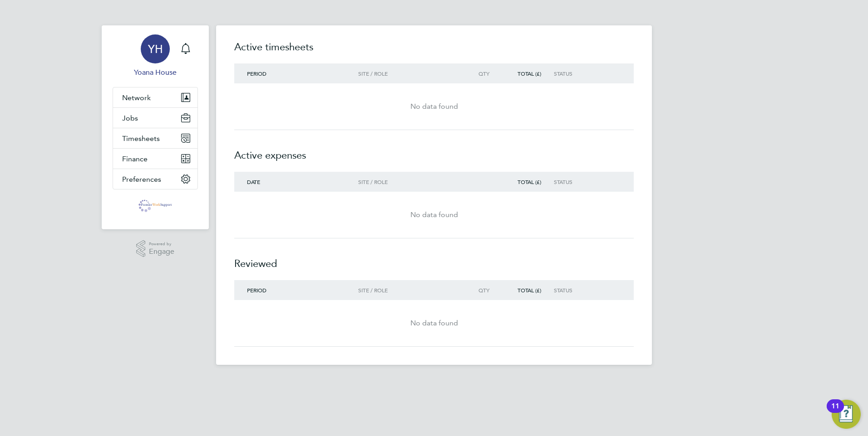 The height and width of the screenshot is (436, 868). I want to click on span: Jobs, so click(130, 118).